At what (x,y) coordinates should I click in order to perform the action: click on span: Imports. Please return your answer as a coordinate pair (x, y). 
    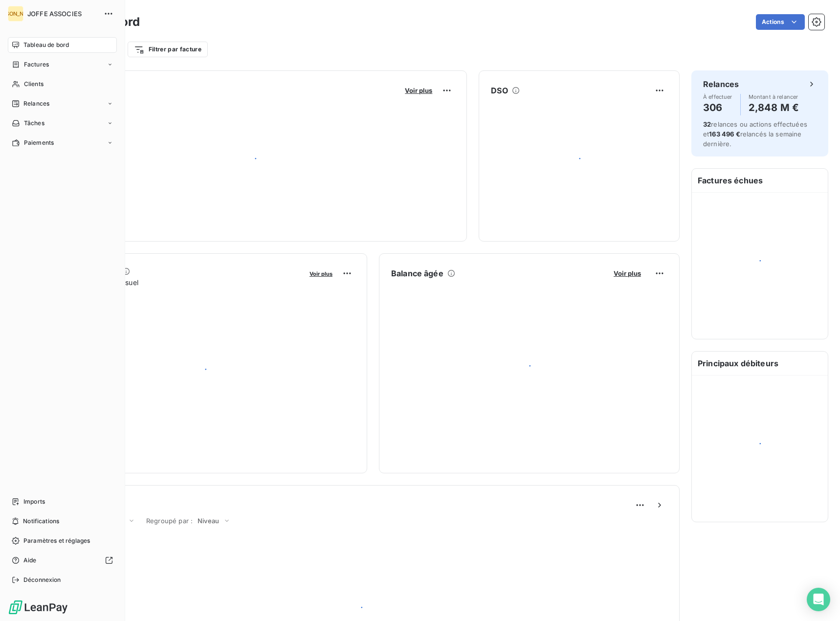
    Looking at the image, I should click on (34, 502).